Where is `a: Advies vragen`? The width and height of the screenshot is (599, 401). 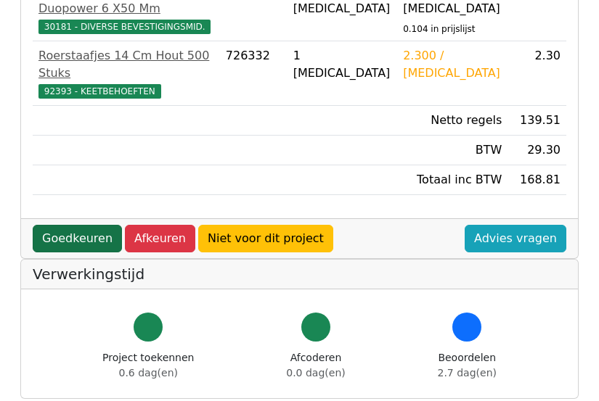
a: Advies vragen is located at coordinates (515, 239).